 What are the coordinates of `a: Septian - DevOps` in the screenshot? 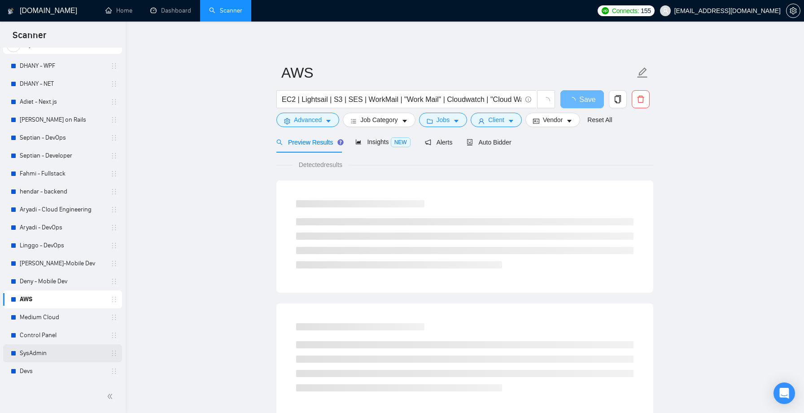 It's located at (62, 138).